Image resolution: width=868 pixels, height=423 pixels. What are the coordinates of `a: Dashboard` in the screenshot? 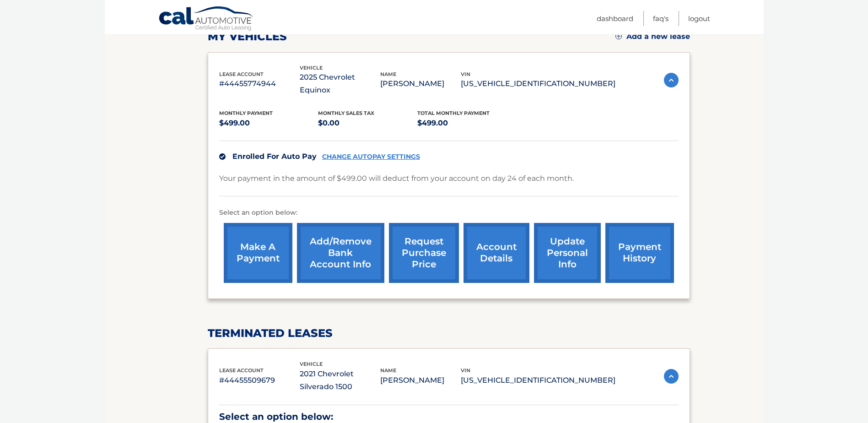 It's located at (615, 19).